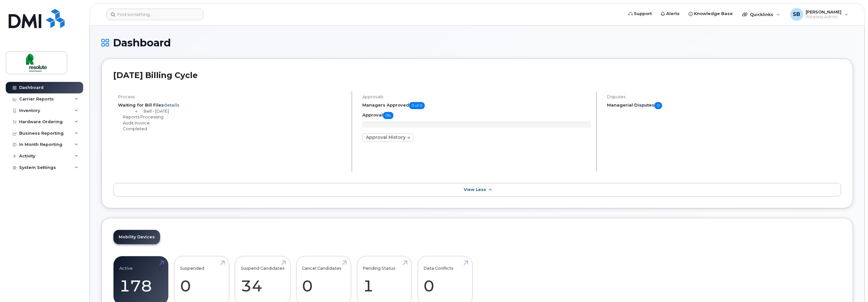  What do you see at coordinates (141, 281) in the screenshot?
I see `a: Active 178` at bounding box center [141, 281].